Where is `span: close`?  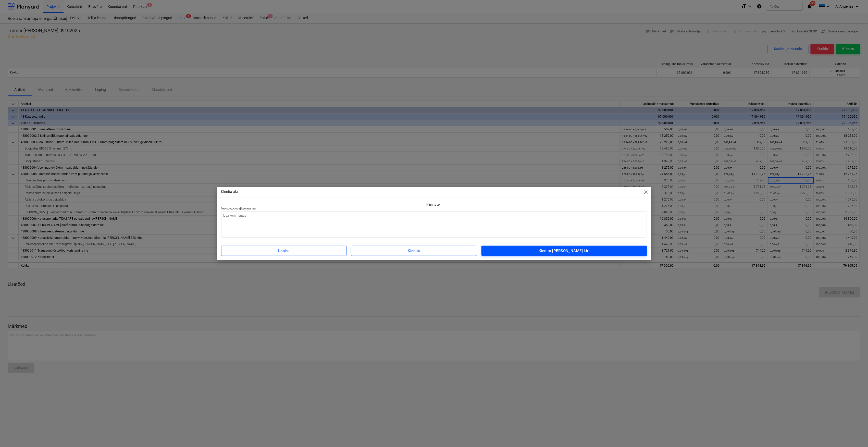
span: close is located at coordinates (646, 192).